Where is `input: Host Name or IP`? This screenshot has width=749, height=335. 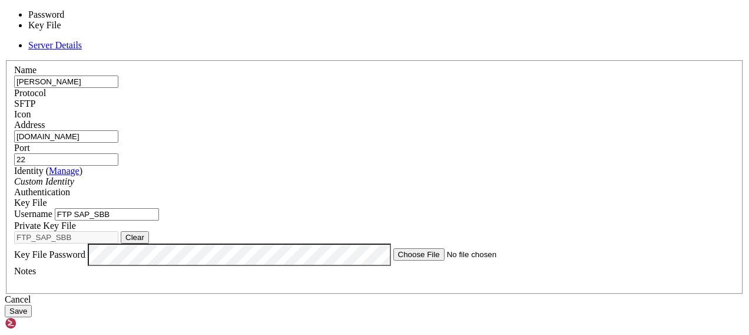 input: Host Name or IP is located at coordinates (66, 136).